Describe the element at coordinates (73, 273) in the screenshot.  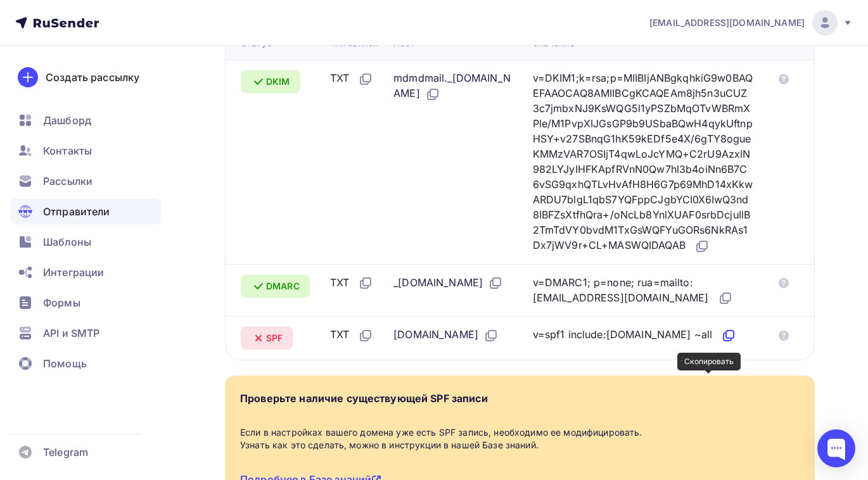
I see `span: Интеграции` at that location.